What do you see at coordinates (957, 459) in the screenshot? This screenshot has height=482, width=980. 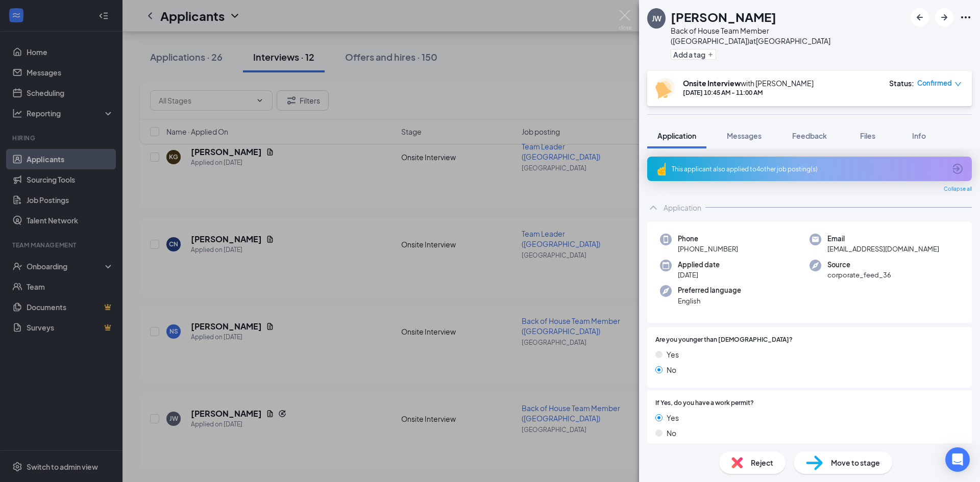 I see `div: Open Intercom Messenger` at bounding box center [957, 459].